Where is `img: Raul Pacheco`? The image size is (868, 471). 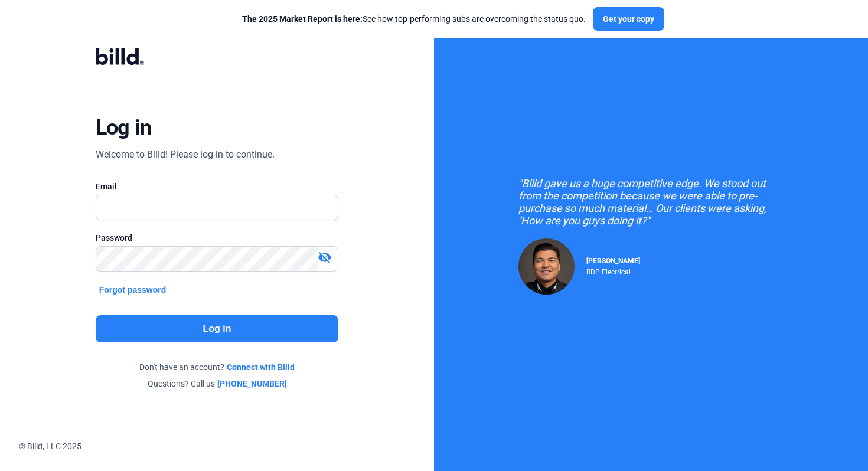 img: Raul Pacheco is located at coordinates (546, 267).